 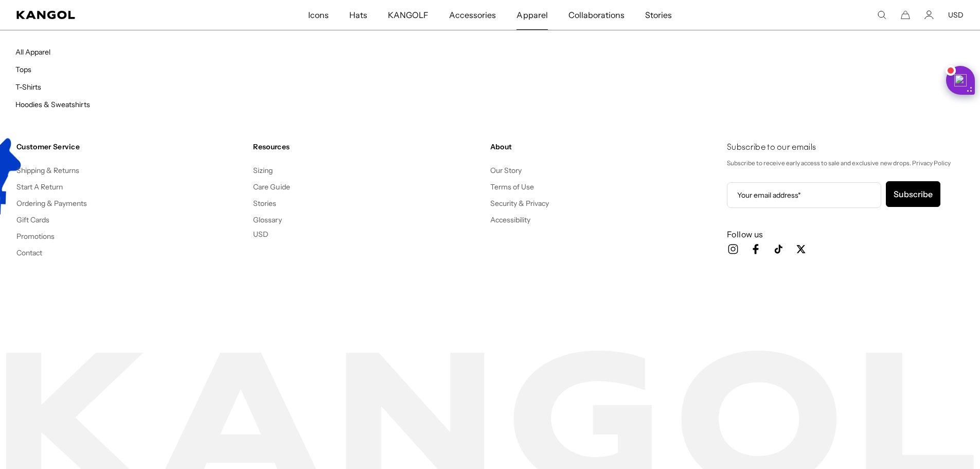 I want to click on a: T-Shirts, so click(x=28, y=87).